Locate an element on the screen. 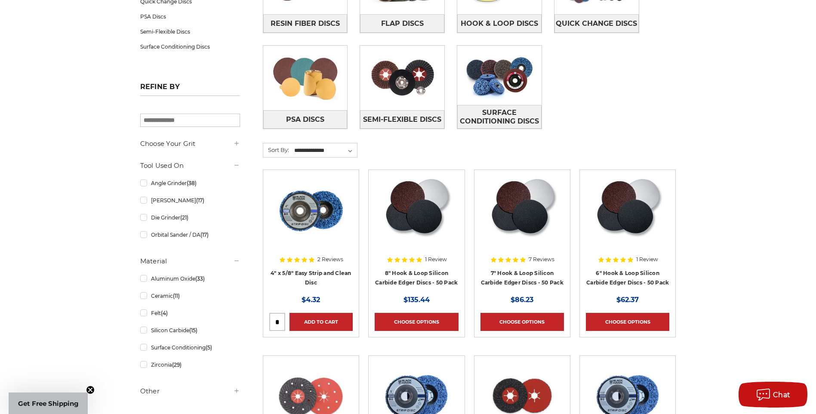  span: (15) is located at coordinates (193, 330).